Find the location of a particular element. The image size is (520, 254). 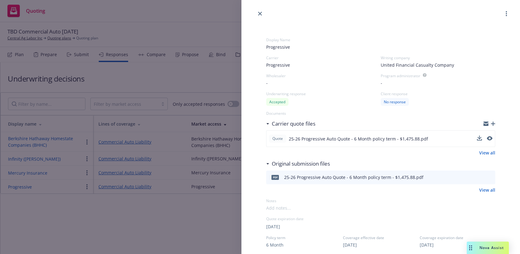

h3: Original submission files is located at coordinates (301, 163).